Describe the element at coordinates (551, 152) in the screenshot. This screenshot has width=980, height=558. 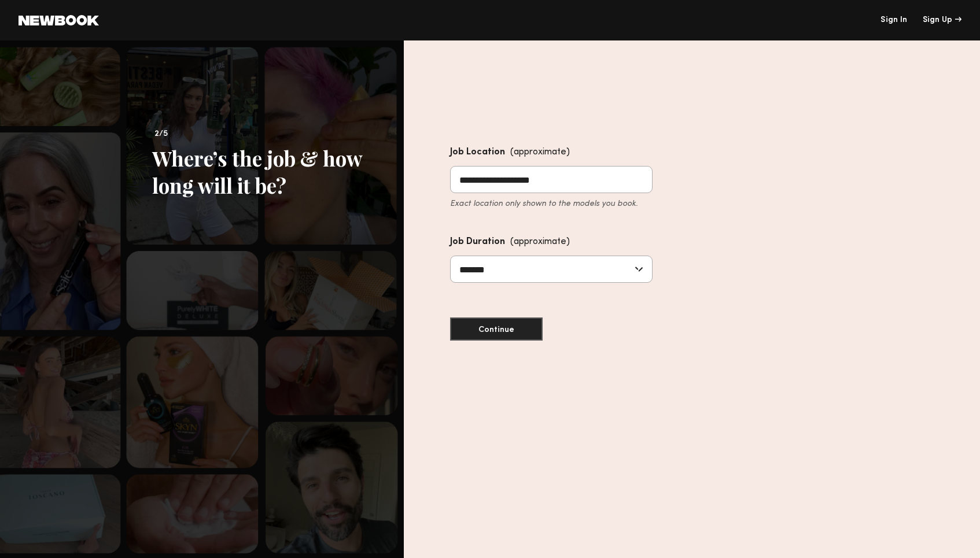
I see `div: Job Location` at that location.